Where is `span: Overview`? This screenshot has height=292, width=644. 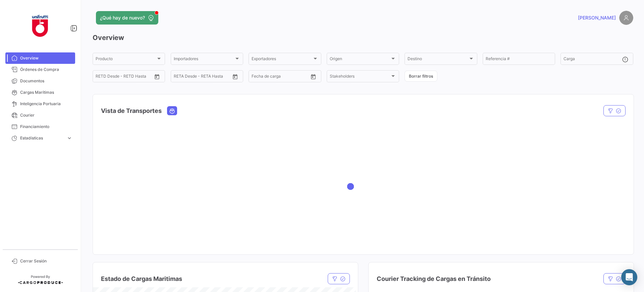 span: Overview is located at coordinates (46, 58).